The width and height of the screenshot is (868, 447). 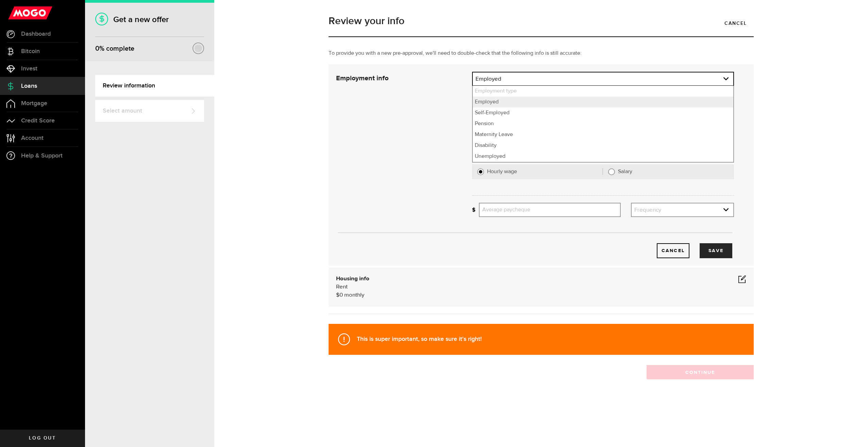 I want to click on label: Hourly wage, so click(x=545, y=172).